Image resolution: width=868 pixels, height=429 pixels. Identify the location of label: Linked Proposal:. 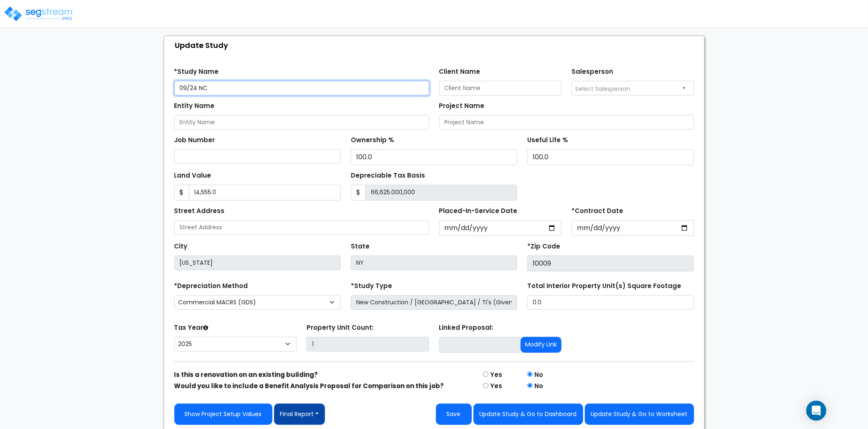
(466, 327).